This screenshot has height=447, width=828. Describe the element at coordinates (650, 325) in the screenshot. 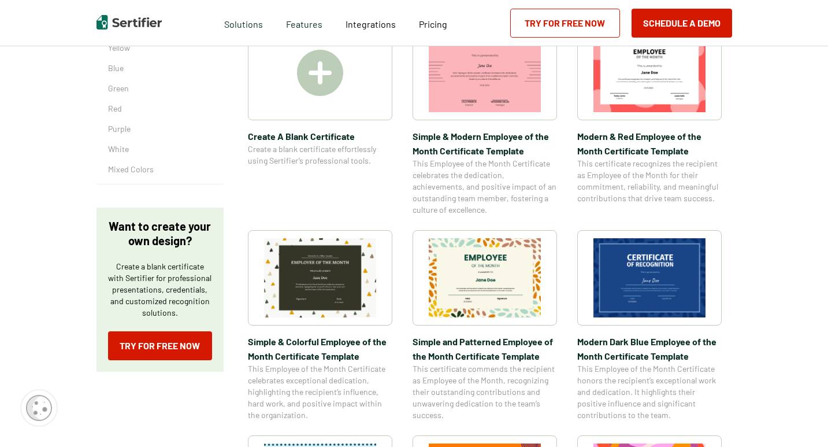

I see `a: Modern Dark Blue Employee of the Month Certificate TemplateModern Dark Blue Employee of the Month...` at that location.